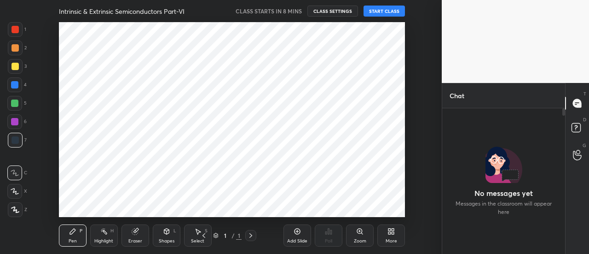 Image resolution: width=589 pixels, height=254 pixels. What do you see at coordinates (135, 241) in the screenshot?
I see `div: Eraser` at bounding box center [135, 241].